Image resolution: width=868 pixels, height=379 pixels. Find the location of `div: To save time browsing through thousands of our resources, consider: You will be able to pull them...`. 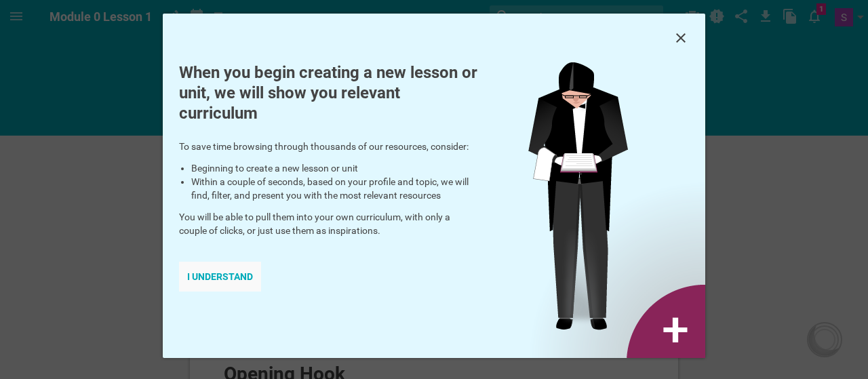

div: To save time browsing through thousands of our resources, consider: You will be able to pull them... is located at coordinates (328, 189).